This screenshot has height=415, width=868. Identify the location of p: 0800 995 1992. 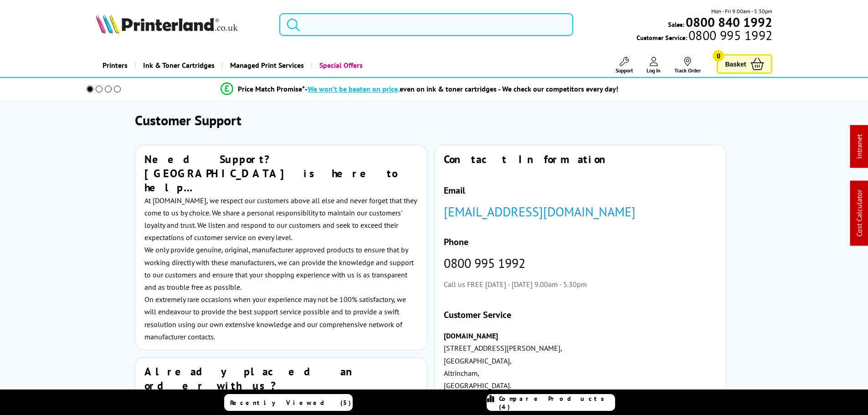
(580, 263).